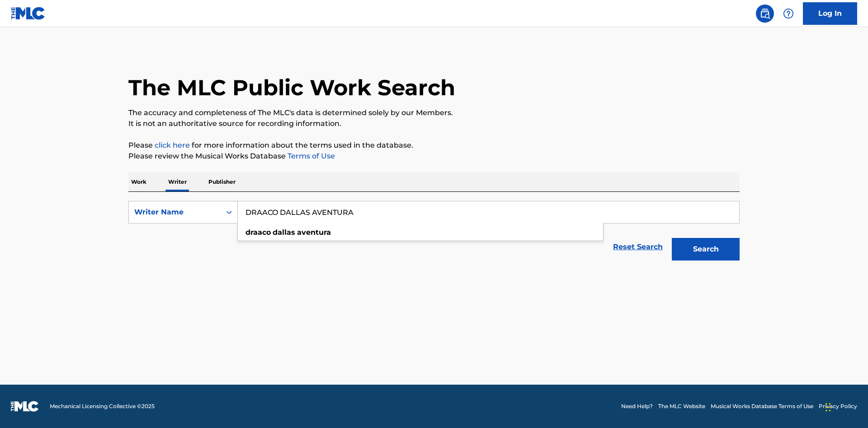 The image size is (868, 428). I want to click on a: click here, so click(172, 145).